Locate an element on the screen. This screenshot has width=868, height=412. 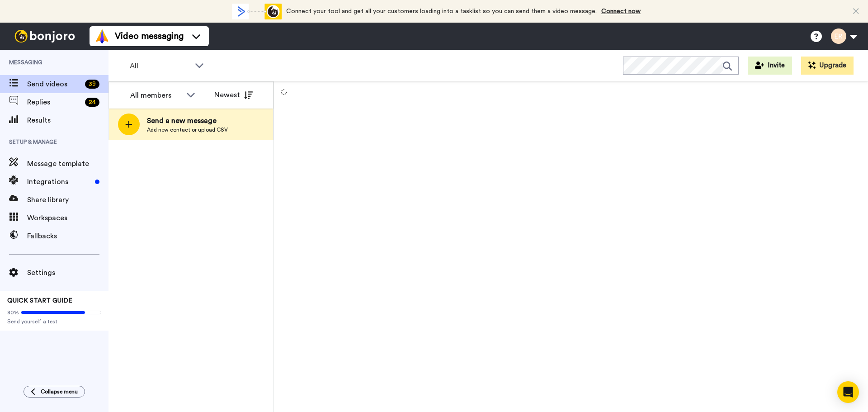
span: Send videos is located at coordinates (55, 84).